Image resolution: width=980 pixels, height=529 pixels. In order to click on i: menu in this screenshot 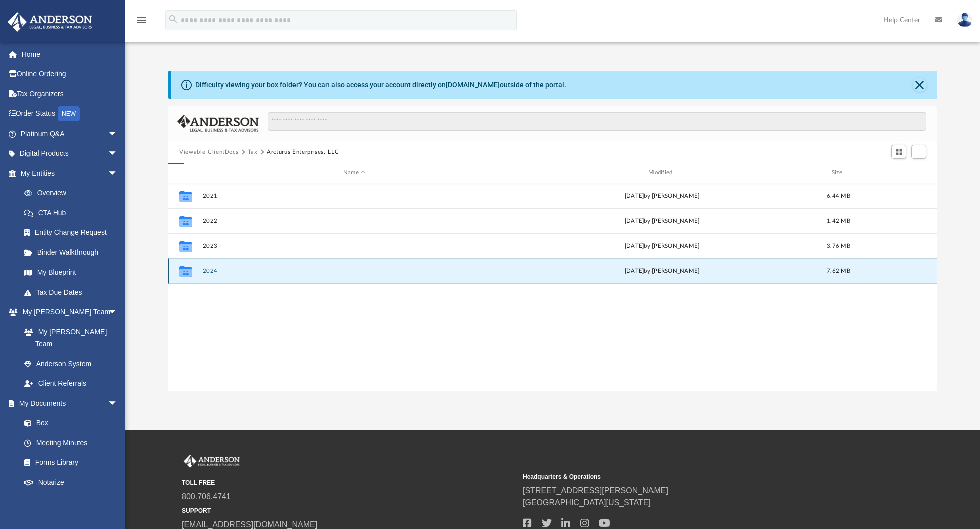, I will do `click(141, 20)`.